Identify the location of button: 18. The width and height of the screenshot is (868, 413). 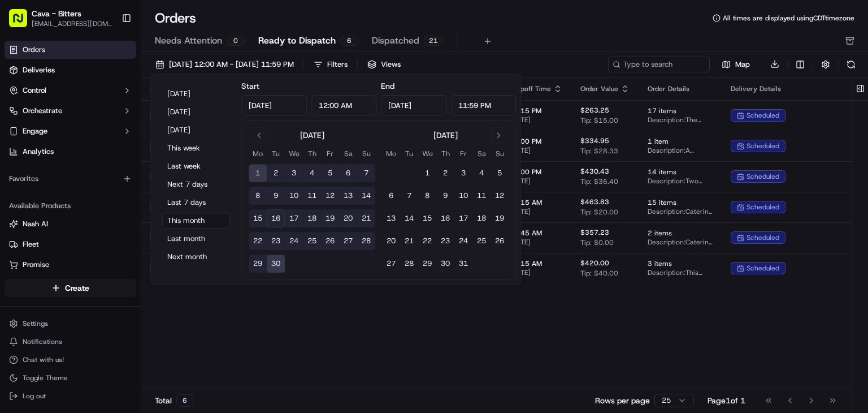
(481, 219).